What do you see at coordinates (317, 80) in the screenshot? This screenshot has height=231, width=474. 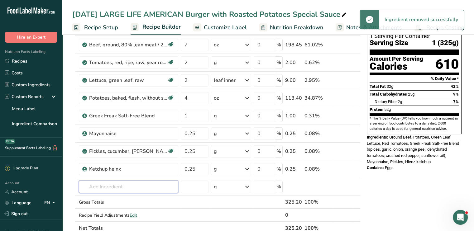 I see `div: 2.95%` at bounding box center [317, 80].